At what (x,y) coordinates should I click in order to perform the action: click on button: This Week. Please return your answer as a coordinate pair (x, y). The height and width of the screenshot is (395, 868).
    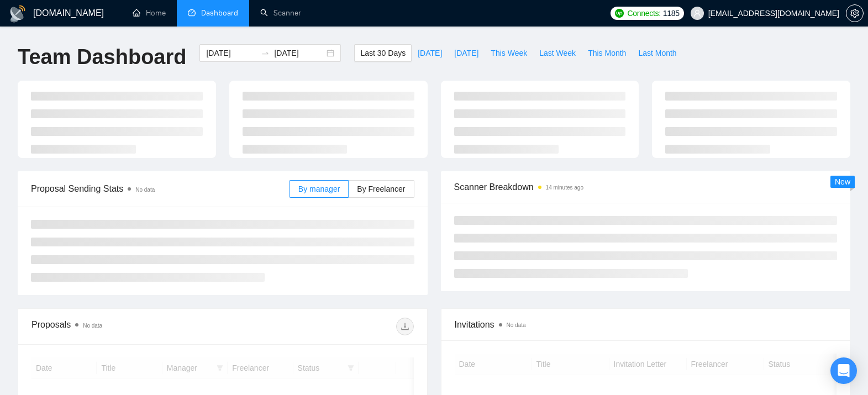
    Looking at the image, I should click on (509, 53).